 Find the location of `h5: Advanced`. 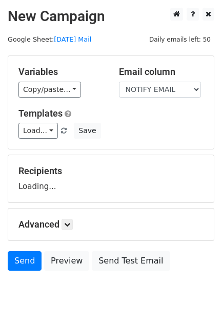

h5: Advanced is located at coordinates (111, 224).